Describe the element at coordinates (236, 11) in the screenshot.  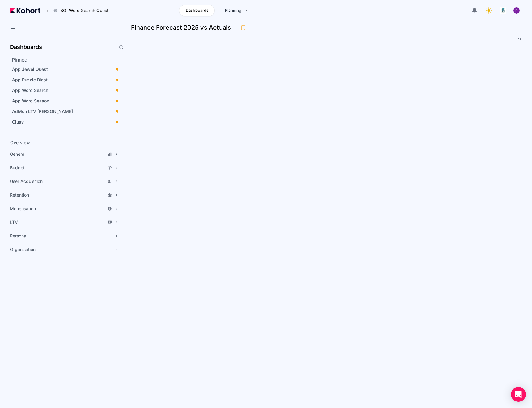
I see `a: Planning` at that location.